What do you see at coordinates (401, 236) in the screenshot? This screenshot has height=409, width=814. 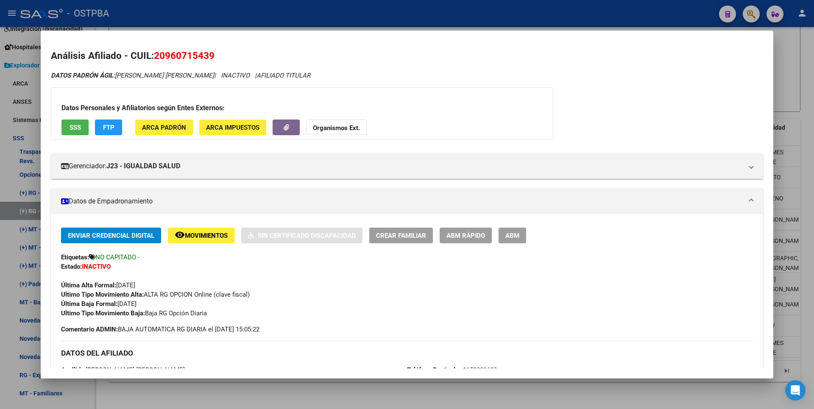 I see `span: Crear Familiar` at bounding box center [401, 236].